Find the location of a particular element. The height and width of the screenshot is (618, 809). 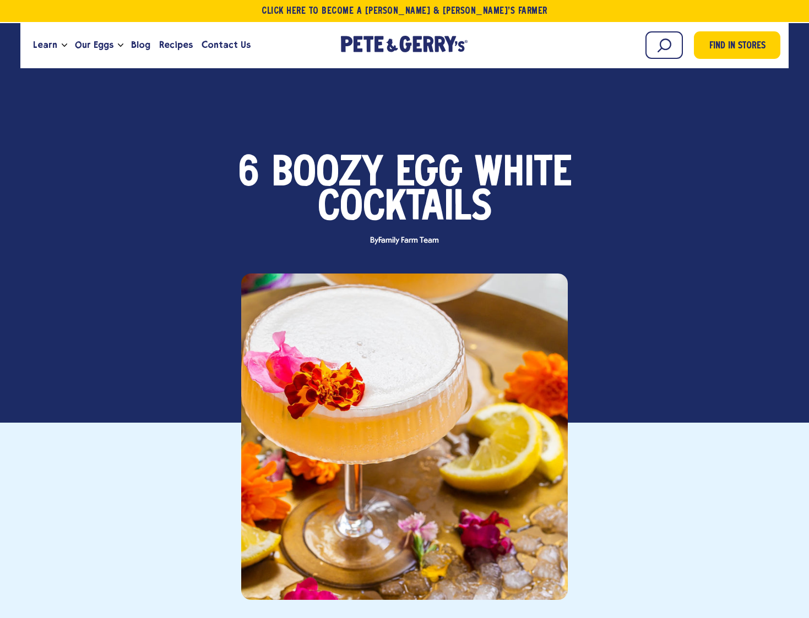

span: Cocktails is located at coordinates (405, 209).